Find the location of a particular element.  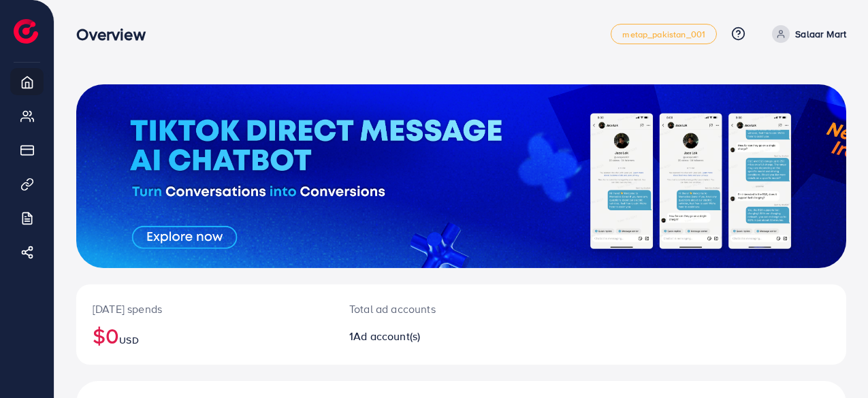

span: metap_pakistan_001 is located at coordinates (664, 34).